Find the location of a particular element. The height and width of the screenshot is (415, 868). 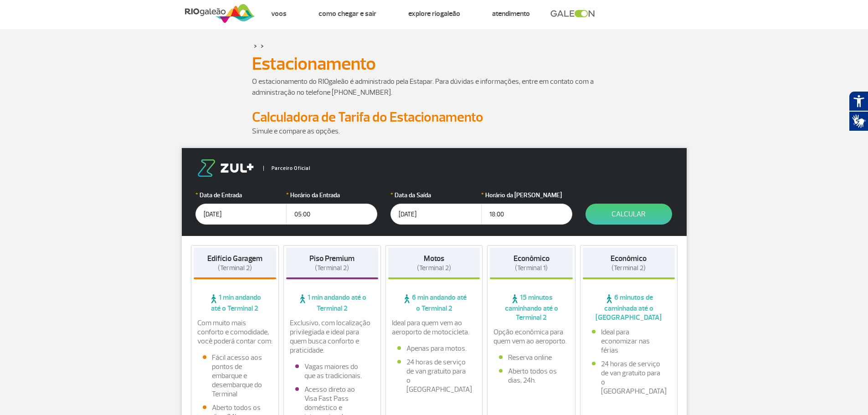

h1: Estacionamento is located at coordinates (434, 64).